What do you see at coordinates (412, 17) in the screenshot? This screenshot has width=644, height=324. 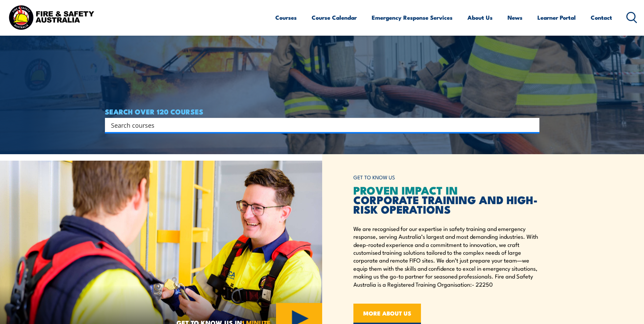 I see `a: Emergency Response Services` at bounding box center [412, 17].